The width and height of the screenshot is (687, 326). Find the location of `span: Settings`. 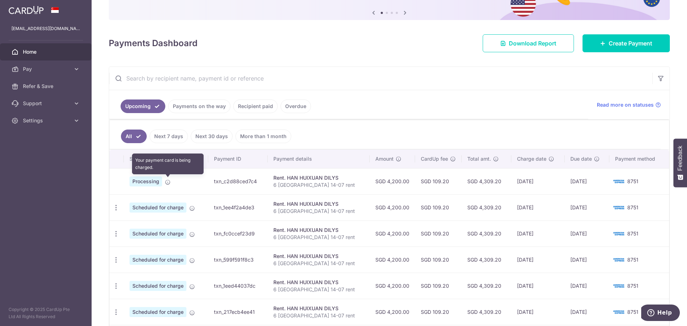

span: Settings is located at coordinates (47, 121).